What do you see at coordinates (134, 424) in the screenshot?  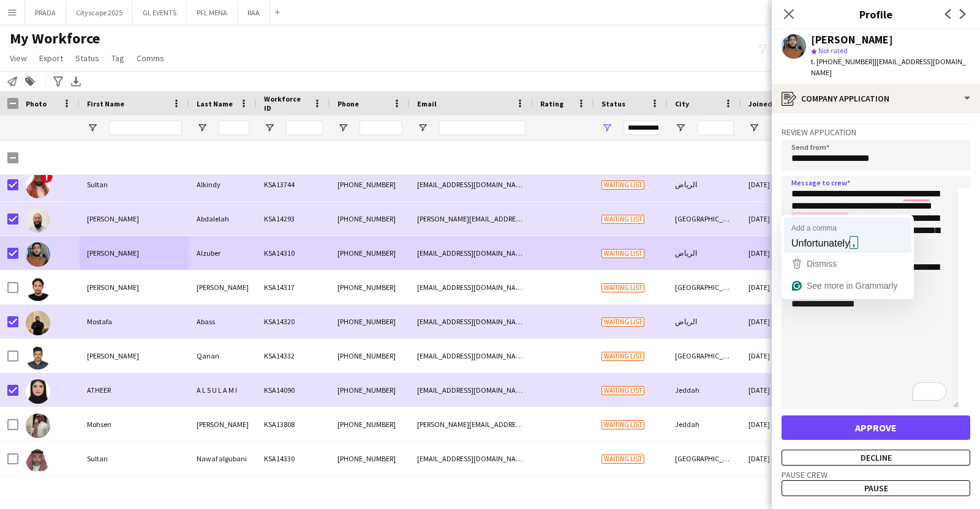 I see `div: Mohsen` at bounding box center [134, 424].